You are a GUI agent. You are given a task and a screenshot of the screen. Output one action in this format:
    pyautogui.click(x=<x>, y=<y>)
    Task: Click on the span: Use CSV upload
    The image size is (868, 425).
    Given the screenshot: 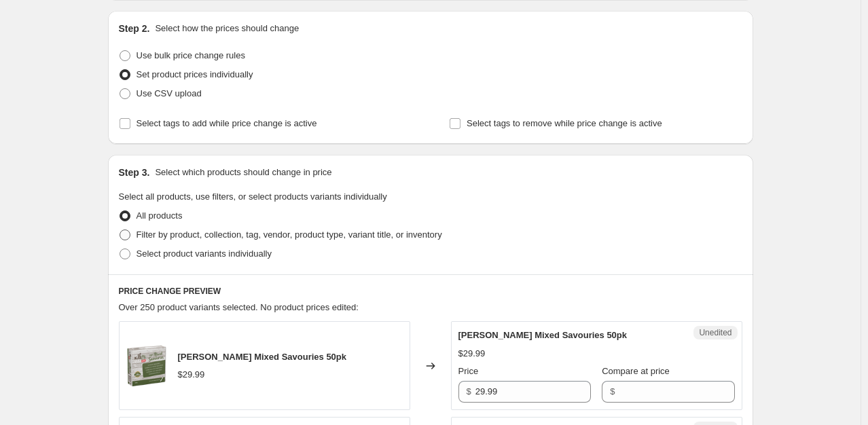 What is the action you would take?
    pyautogui.click(x=169, y=93)
    